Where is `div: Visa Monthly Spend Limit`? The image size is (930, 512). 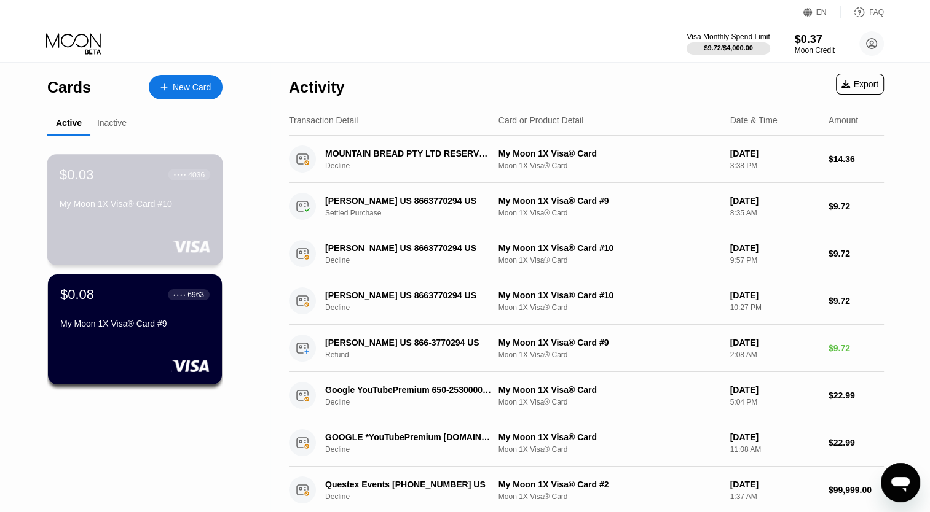
div: Visa Monthly Spend Limit is located at coordinates (727, 37).